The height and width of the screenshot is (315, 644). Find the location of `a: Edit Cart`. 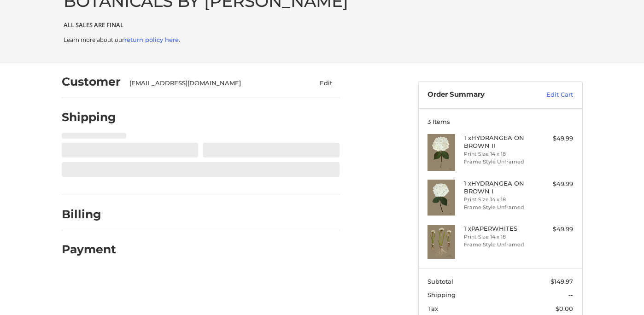

a: Edit Cart is located at coordinates (549, 95).